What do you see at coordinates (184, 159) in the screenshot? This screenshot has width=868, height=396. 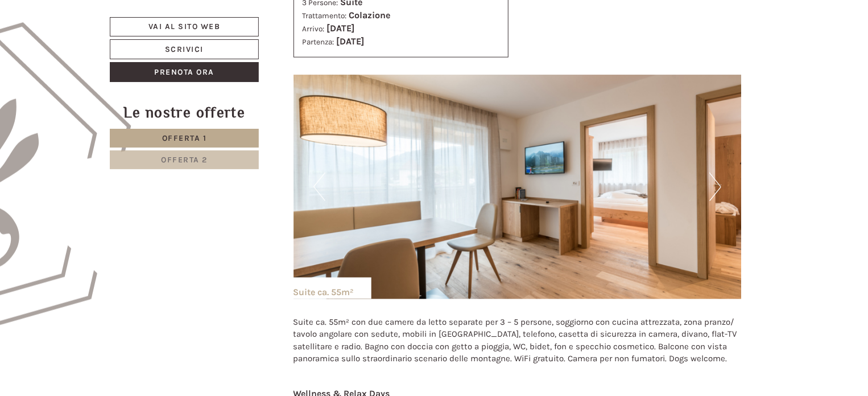 I see `span: Offerta 2` at bounding box center [184, 159].